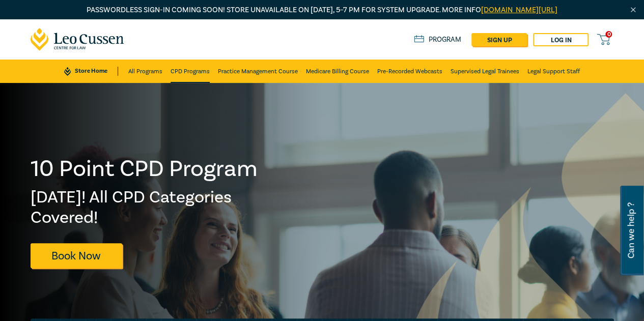 The image size is (644, 321). What do you see at coordinates (190, 71) in the screenshot?
I see `a: CPD Programs` at bounding box center [190, 71].